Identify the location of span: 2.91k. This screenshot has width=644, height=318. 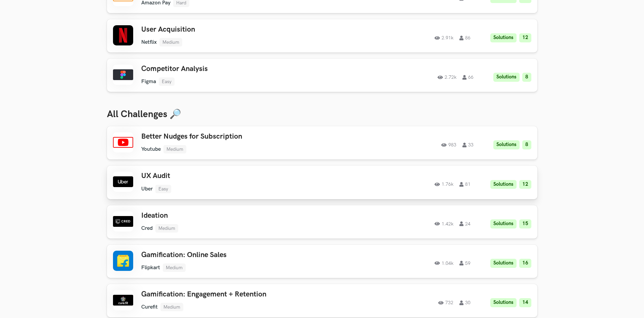
(444, 38).